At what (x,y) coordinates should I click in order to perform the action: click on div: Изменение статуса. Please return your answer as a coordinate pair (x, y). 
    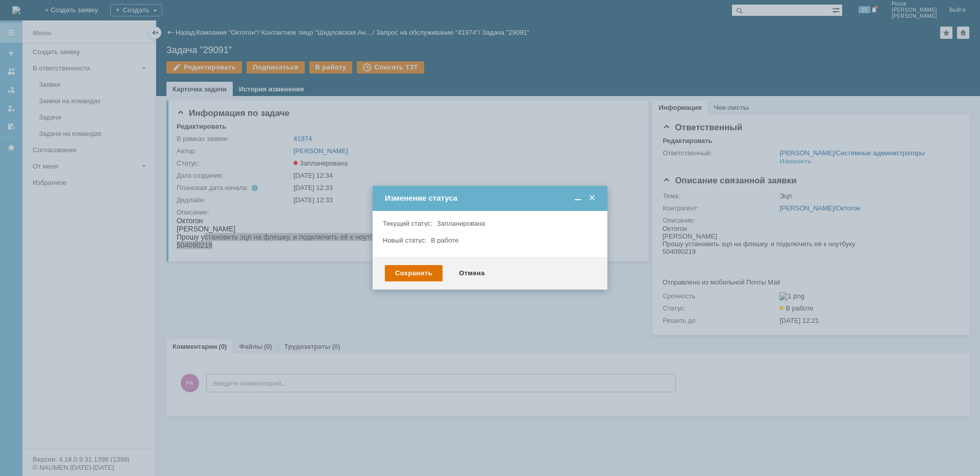
    Looking at the image, I should click on (491, 198).